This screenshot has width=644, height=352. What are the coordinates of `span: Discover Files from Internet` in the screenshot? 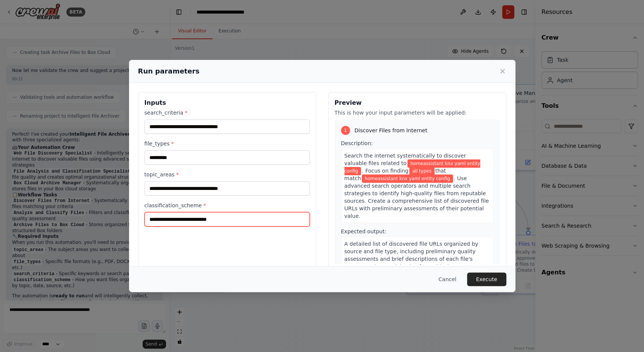 It's located at (391, 131).